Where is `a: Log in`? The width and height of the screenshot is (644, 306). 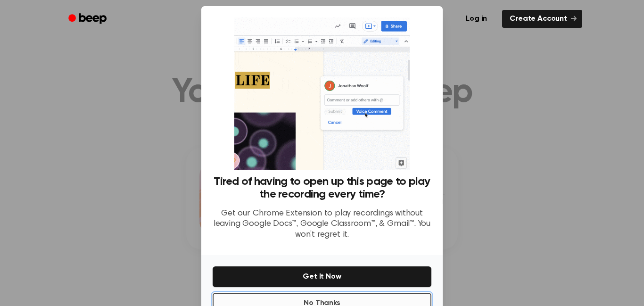 a: Log in is located at coordinates (476, 19).